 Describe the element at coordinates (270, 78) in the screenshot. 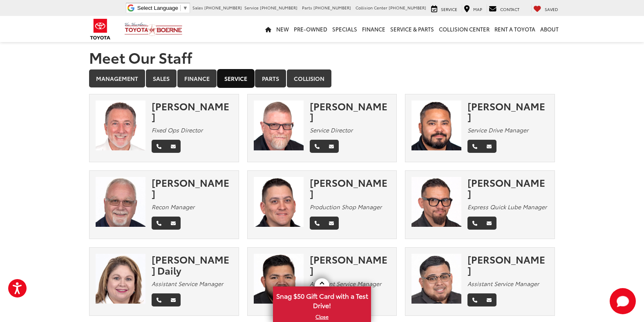

I see `a: Parts` at that location.